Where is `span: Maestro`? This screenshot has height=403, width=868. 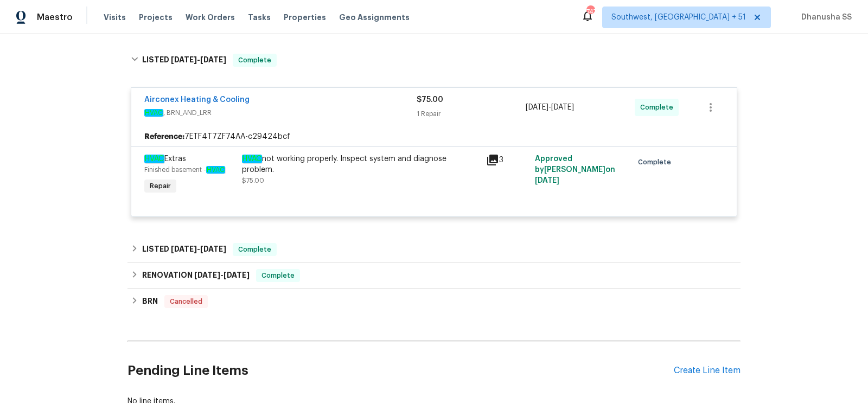
span: Maestro is located at coordinates (55, 18).